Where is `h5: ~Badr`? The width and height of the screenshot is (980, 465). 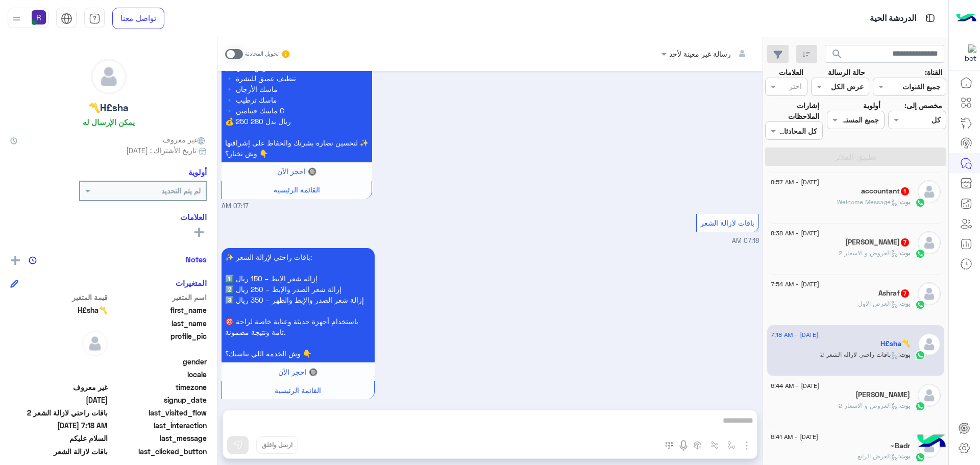 h5: ~Badr is located at coordinates (900, 446).